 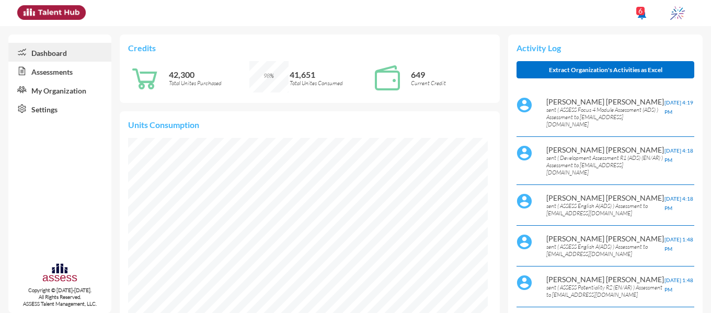 I want to click on a: Settings, so click(x=60, y=109).